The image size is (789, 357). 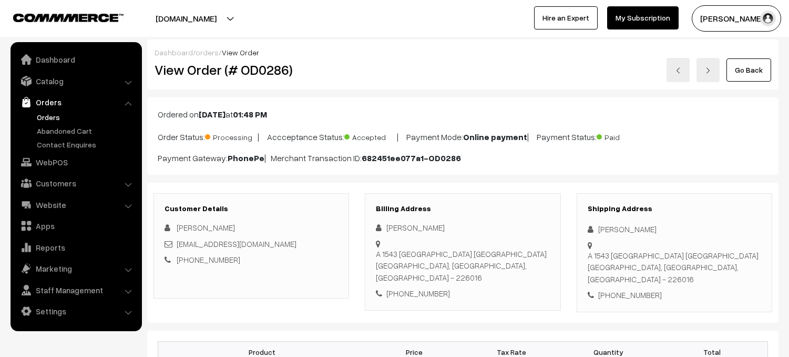 What do you see at coordinates (623, 136) in the screenshot?
I see `span: Paid` at bounding box center [623, 136].